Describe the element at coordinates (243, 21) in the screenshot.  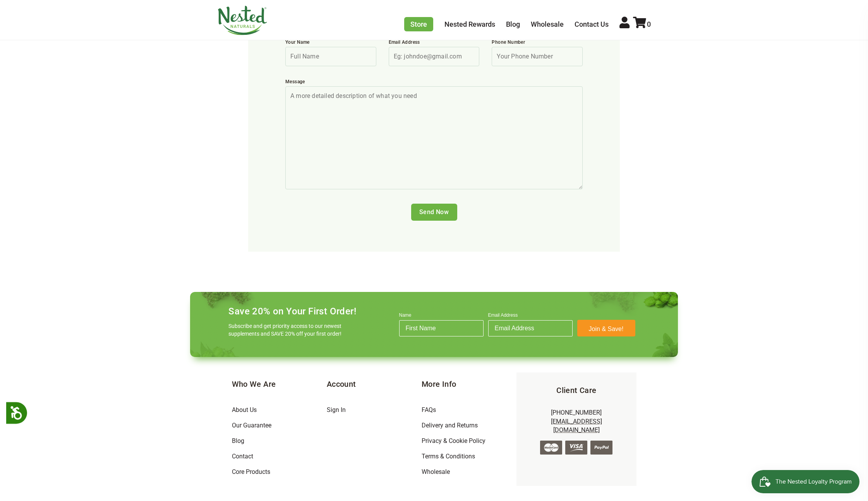
I see `img: Nested Naturals` at that location.